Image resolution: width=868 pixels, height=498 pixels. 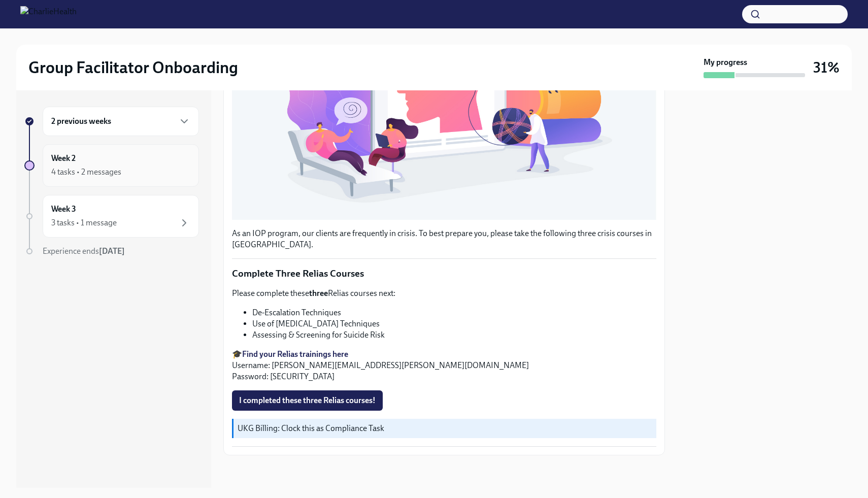 What do you see at coordinates (454, 312) in the screenshot?
I see `li: De-Escalation Techniques` at bounding box center [454, 312].